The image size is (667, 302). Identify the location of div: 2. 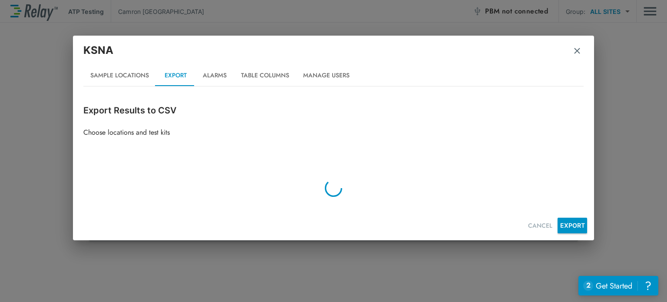
(10, 10).